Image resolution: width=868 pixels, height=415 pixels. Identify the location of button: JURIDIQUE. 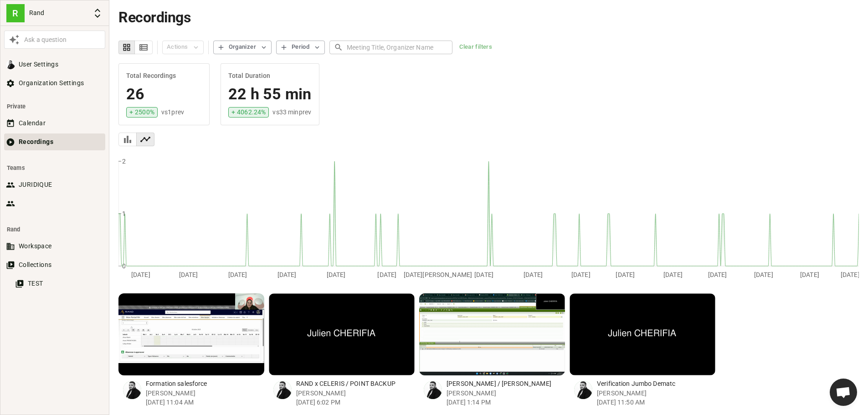
(55, 185).